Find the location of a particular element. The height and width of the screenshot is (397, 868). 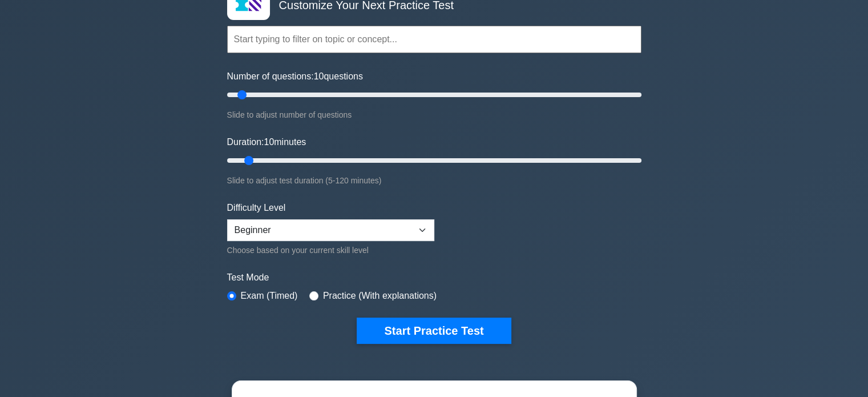

label: Number of questions: questions is located at coordinates (295, 76).